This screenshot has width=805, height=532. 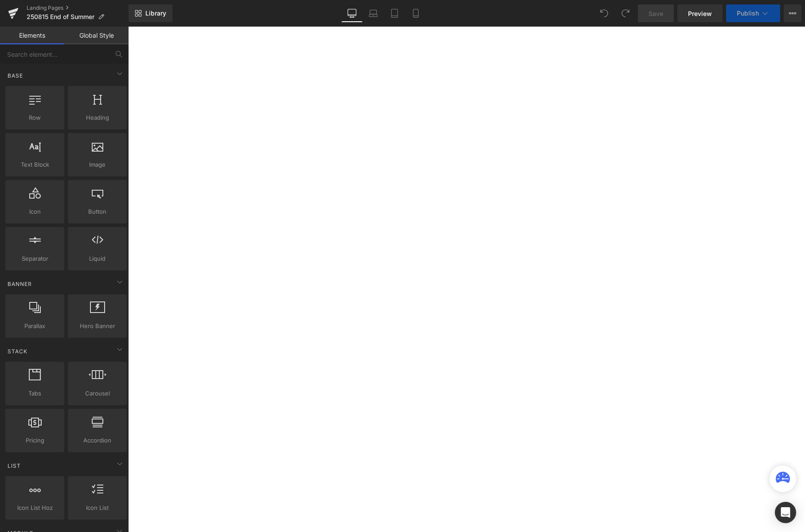 I want to click on span: Liquid, so click(x=97, y=258).